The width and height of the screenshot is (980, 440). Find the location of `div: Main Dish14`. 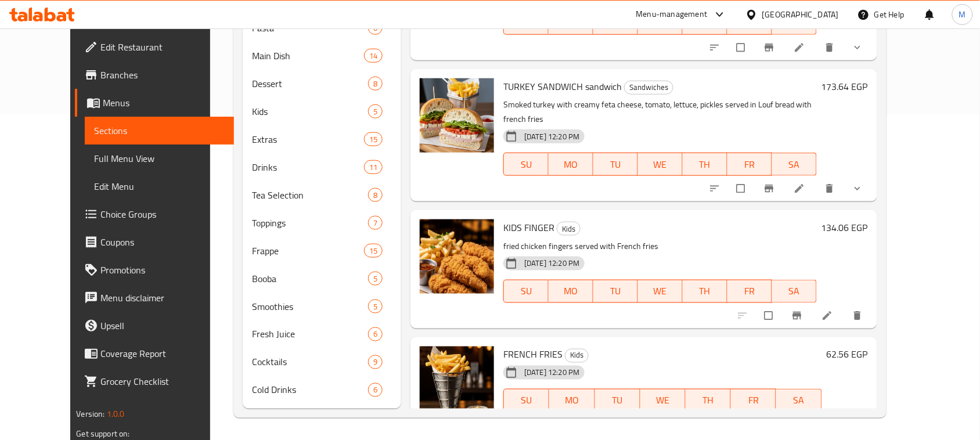

div: Main Dish14 is located at coordinates (321, 56).